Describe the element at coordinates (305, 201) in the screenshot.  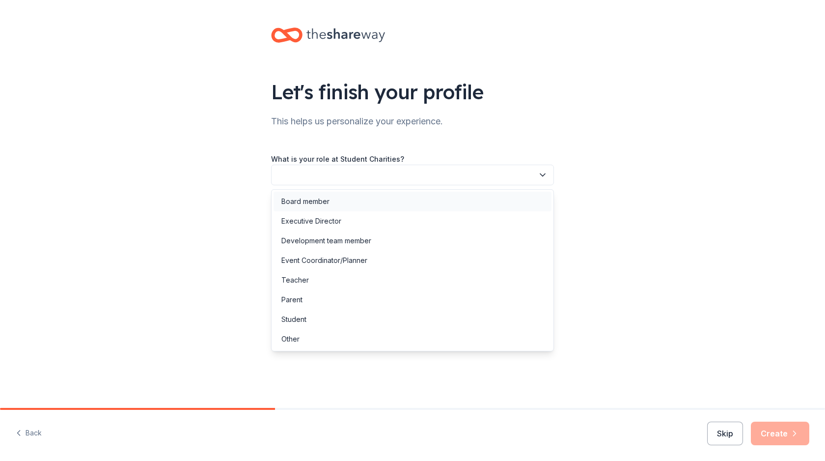
I see `div: Board member` at that location.